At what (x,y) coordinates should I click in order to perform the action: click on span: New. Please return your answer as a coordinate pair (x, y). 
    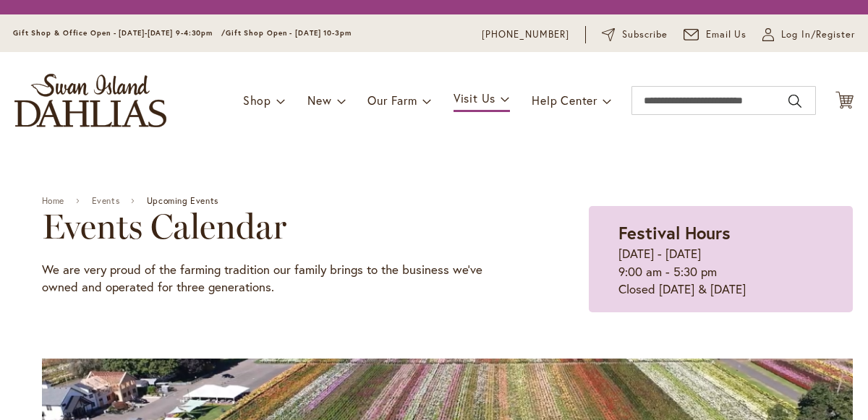
    Looking at the image, I should click on (319, 100).